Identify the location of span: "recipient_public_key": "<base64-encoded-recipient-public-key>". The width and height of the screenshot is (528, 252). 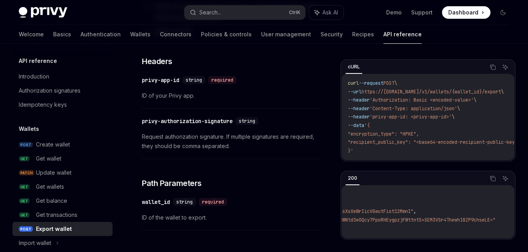
(434, 142).